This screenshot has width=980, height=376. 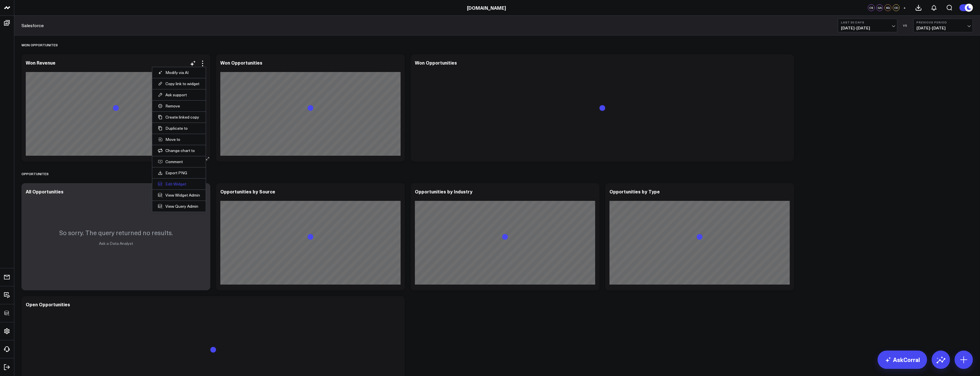 What do you see at coordinates (179, 128) in the screenshot?
I see `button: Duplicate to` at bounding box center [179, 128].